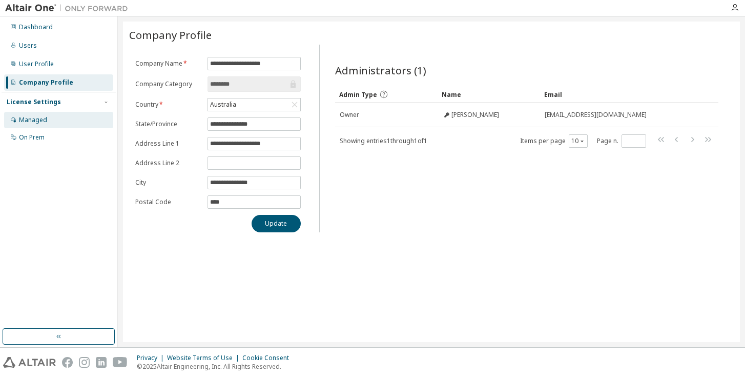 This screenshot has height=377, width=745. I want to click on p: © 2025 Altair Engineering, Inc. All Rights Reserved., so click(216, 366).